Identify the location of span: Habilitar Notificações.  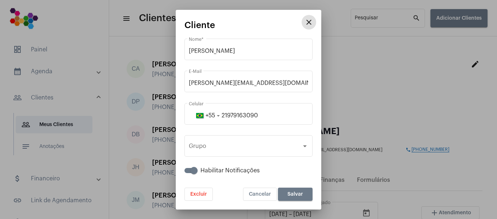
(230, 170).